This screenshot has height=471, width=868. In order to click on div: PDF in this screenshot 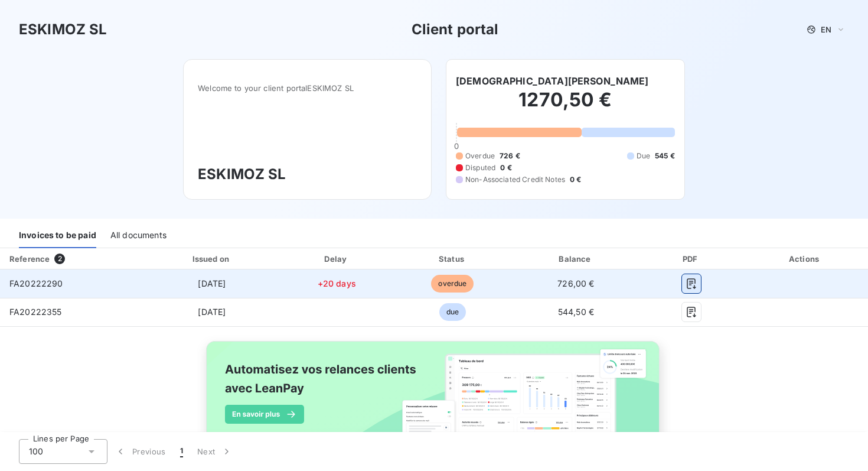, I will do `click(691, 258)`.